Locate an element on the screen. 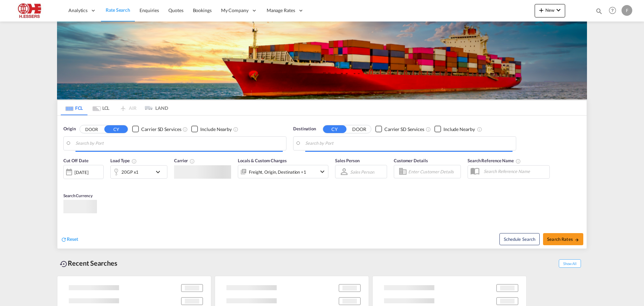  span: Search Reference Name is located at coordinates (494, 161).